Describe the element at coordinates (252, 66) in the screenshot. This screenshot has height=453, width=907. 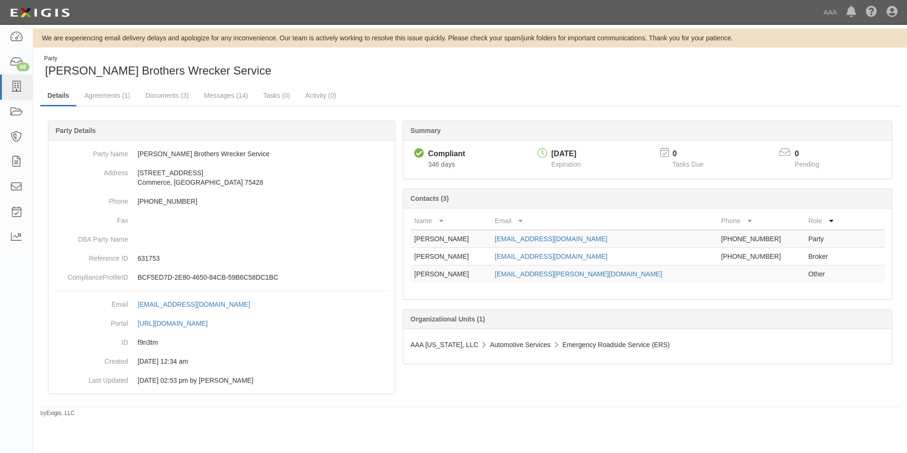
I see `div: Benson Brothers Wrecker Service` at that location.